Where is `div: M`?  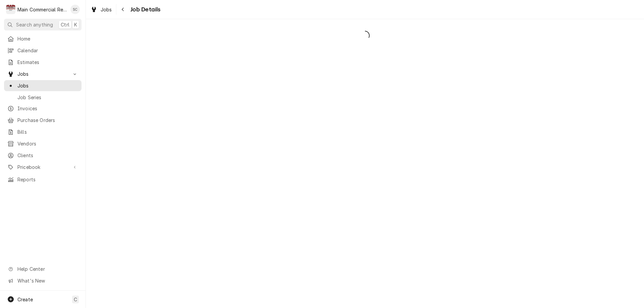
div: M is located at coordinates (11, 9).